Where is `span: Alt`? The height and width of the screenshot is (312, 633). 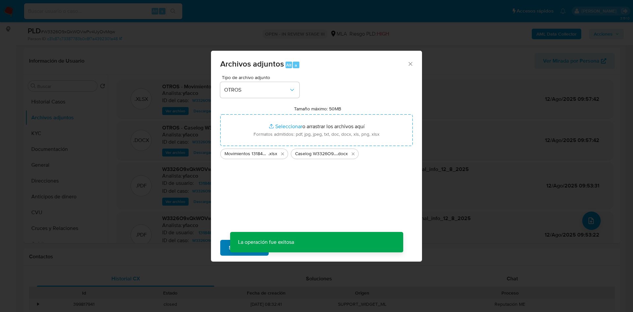 span: Alt is located at coordinates (289, 65).